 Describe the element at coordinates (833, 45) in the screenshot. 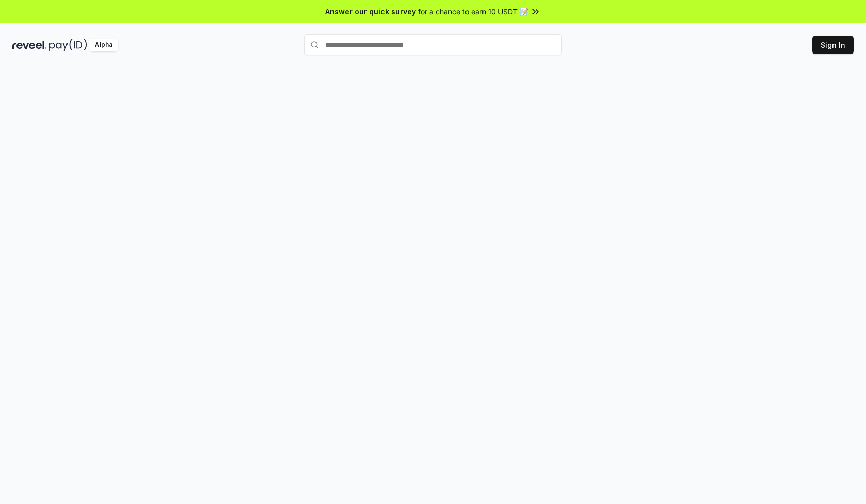

I see `button: Sign In` at that location.